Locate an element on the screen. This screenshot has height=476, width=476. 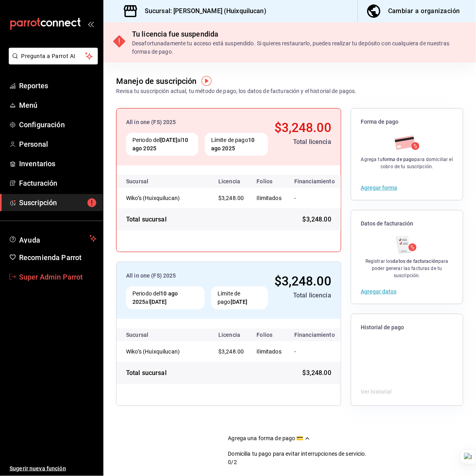
button: Pregunta a Parrot AI is located at coordinates (54, 56).